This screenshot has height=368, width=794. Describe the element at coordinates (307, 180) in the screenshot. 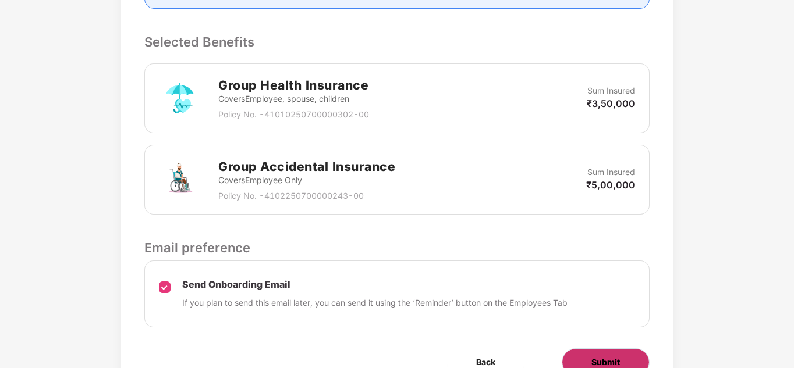

I see `p: Covers Employee Only` at that location.